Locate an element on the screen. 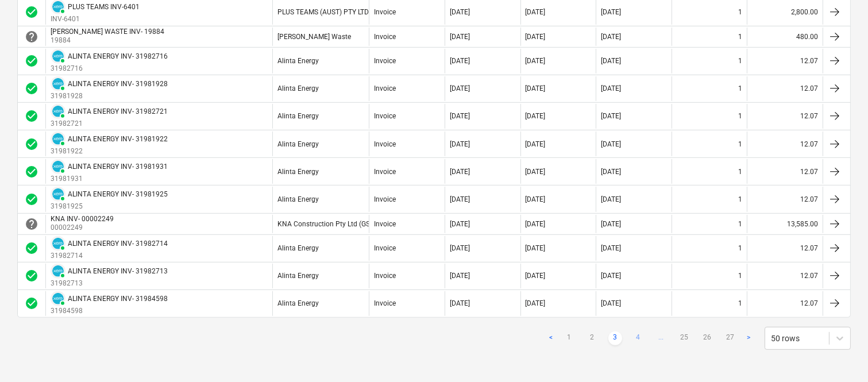 This screenshot has width=868, height=382. a: Page 4 is located at coordinates (638, 338).